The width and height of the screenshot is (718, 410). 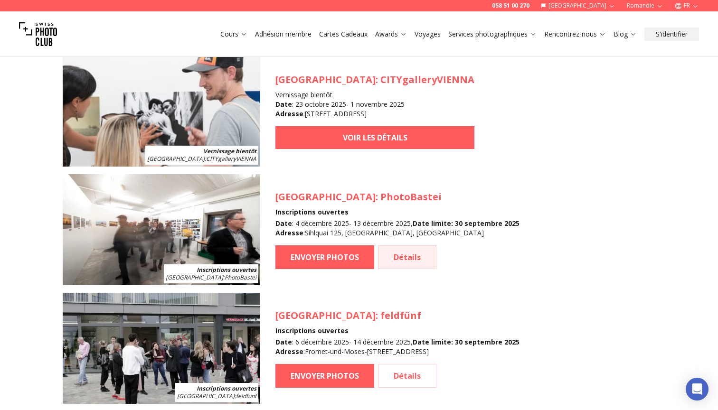 I want to click on img: SPC Photo Awards VIENNA October 2025, so click(x=162, y=111).